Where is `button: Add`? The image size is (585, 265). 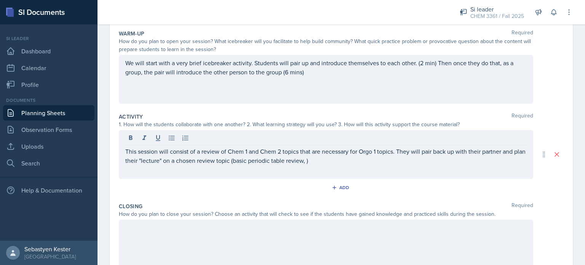 button: Add is located at coordinates (341, 187).